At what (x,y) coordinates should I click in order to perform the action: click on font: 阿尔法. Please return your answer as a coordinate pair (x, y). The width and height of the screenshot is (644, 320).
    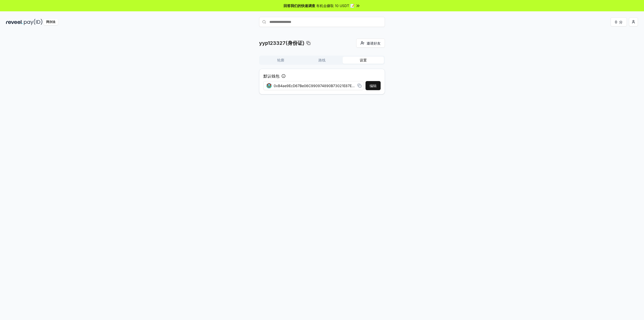
    Looking at the image, I should click on (51, 22).